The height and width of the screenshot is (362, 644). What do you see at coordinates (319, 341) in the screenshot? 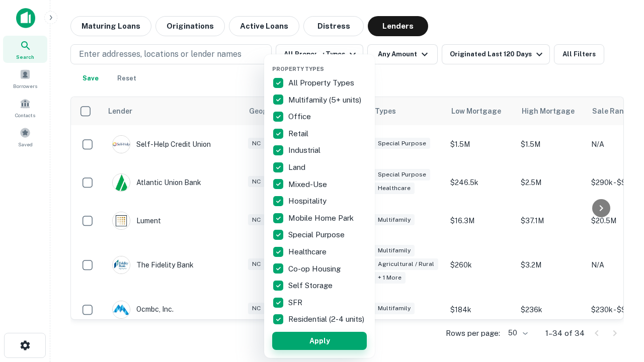
I see `button: Apply` at bounding box center [319, 341].